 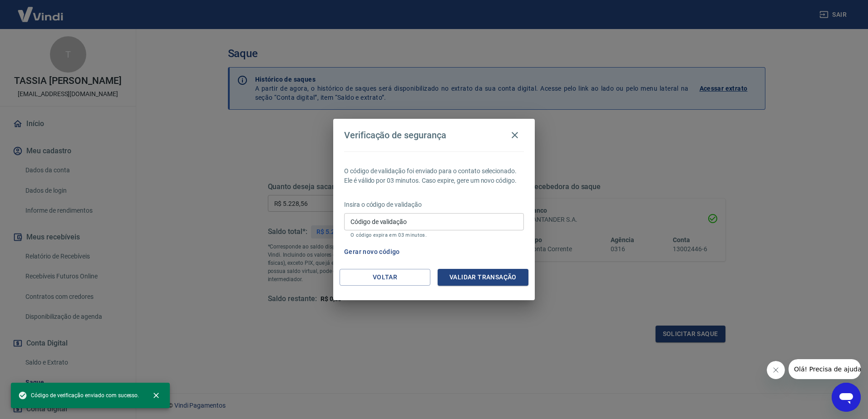 What do you see at coordinates (483, 277) in the screenshot?
I see `button: Validar transação` at bounding box center [483, 277].